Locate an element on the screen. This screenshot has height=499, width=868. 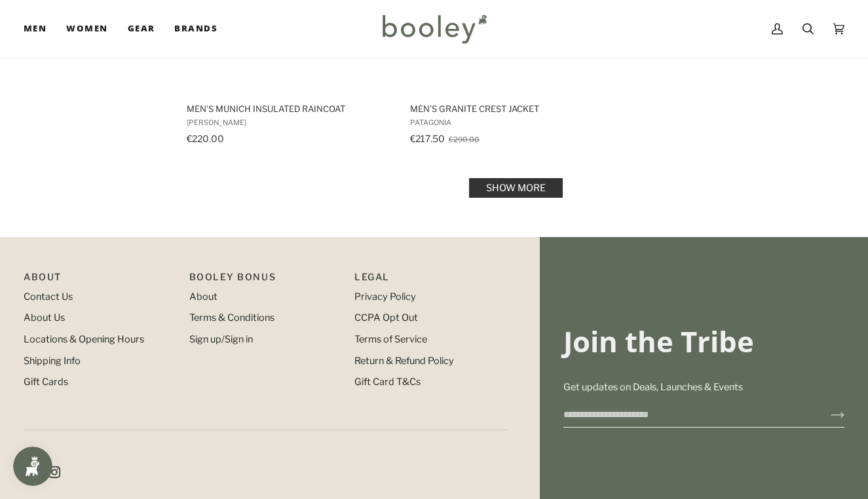
span: Patagonia is located at coordinates (513, 123).